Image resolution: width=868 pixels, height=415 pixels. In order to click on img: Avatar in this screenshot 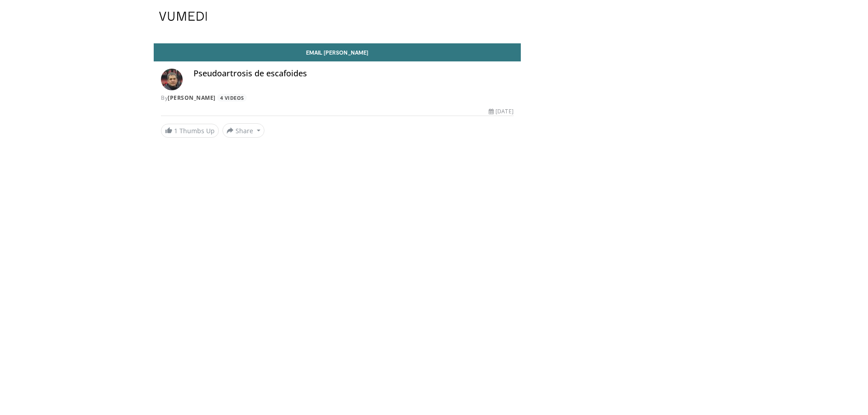, I will do `click(172, 79)`.